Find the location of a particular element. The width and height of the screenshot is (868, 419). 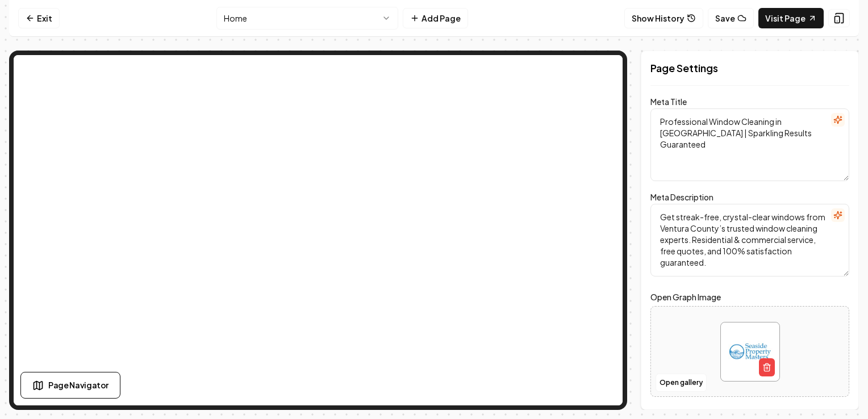

button: Open gallery is located at coordinates (681, 383).